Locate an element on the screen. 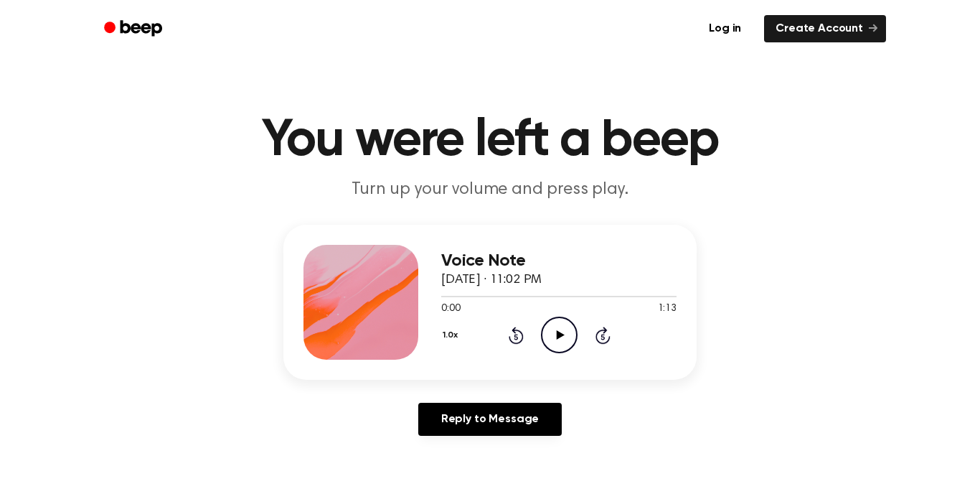 The image size is (980, 489). p: Turn up your volume and press play. is located at coordinates (490, 189).